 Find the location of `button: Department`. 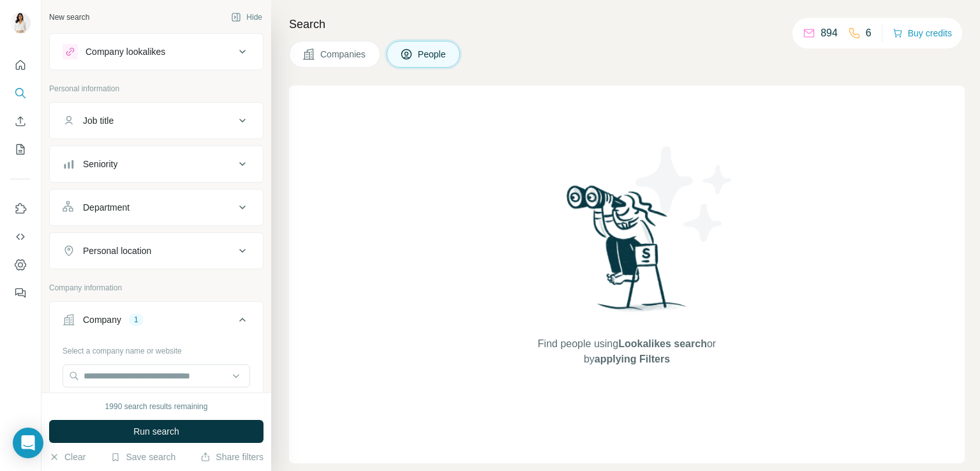

button: Department is located at coordinates (156, 207).